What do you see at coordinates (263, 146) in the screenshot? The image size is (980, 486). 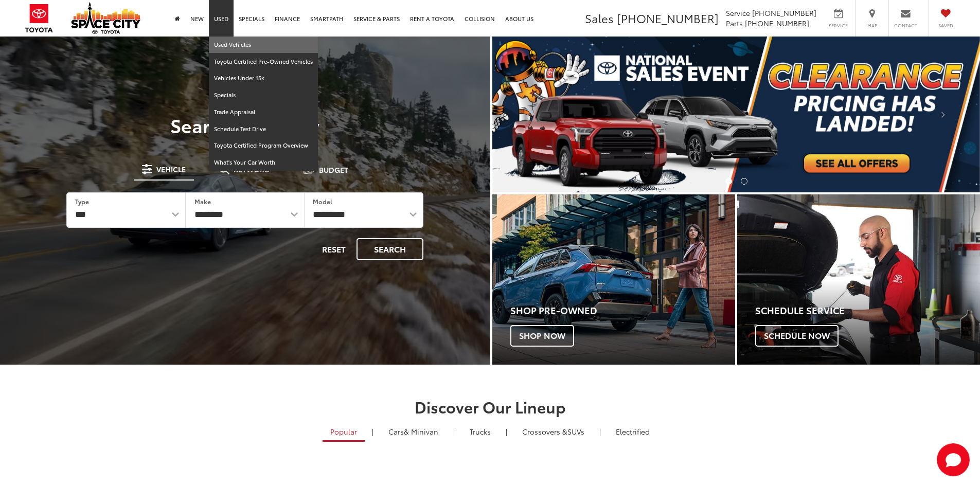 I see `a: Toyota Certified Program Overview` at bounding box center [263, 146].